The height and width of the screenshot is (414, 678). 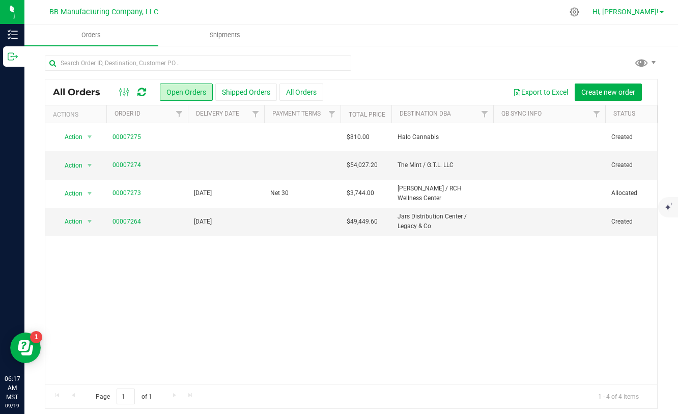 What do you see at coordinates (442, 137) in the screenshot?
I see `span: Halo Cannabis` at bounding box center [442, 137].